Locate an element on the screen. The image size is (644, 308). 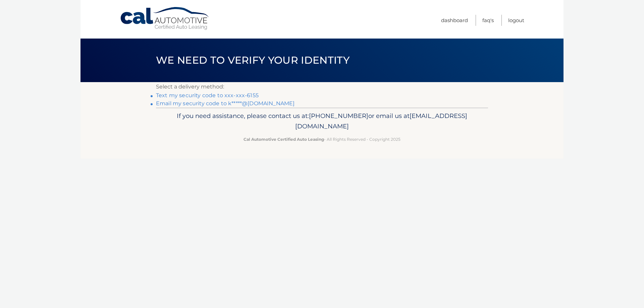
a: Dashboard is located at coordinates (455, 20).